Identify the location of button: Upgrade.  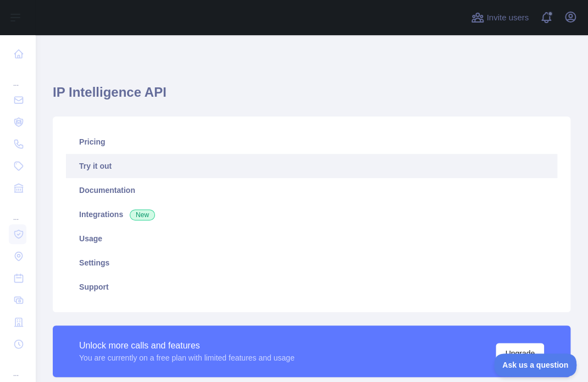
(520, 354).